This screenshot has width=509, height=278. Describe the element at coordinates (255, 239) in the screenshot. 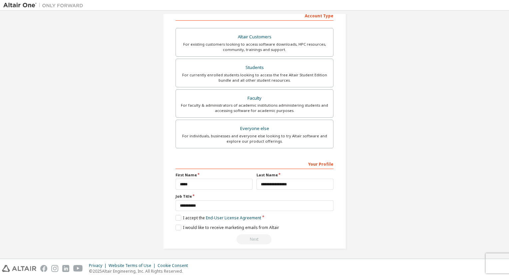

I see `div: Read and acccept EULA to continue` at that location.